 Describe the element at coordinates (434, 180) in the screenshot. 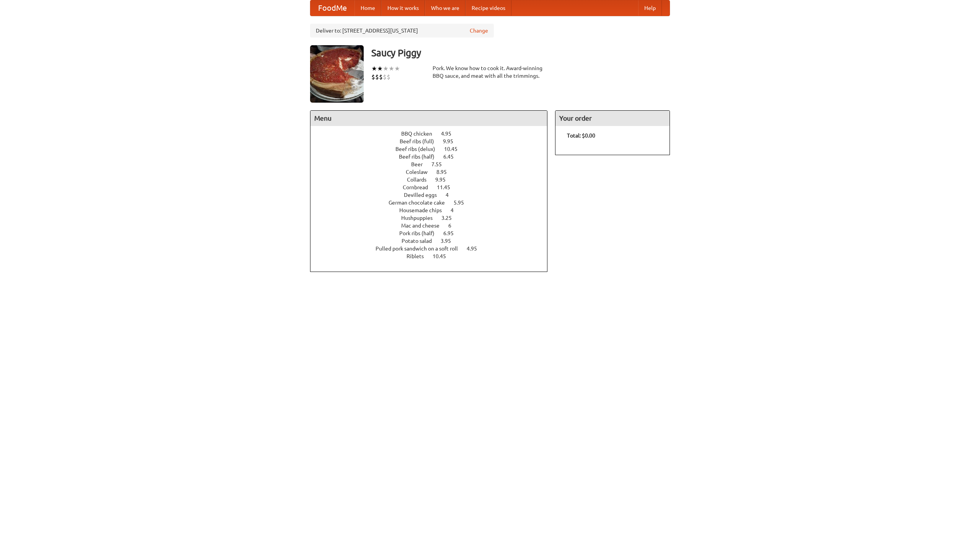

I see `a: Collards 9.95` at that location.